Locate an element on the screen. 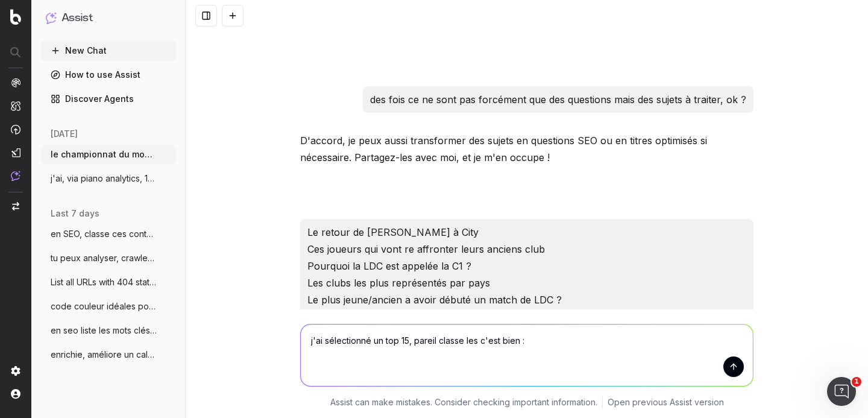  img: Analytics is located at coordinates (16, 82).